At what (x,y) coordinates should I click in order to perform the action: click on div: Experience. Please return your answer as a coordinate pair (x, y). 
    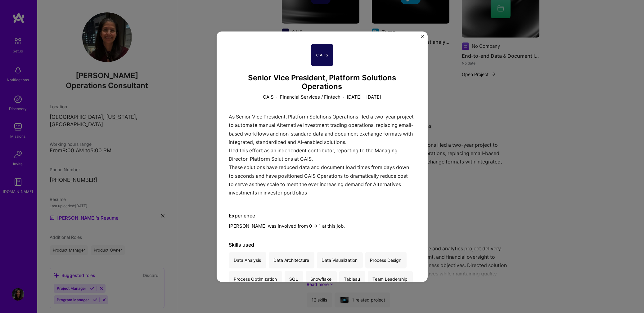
    Looking at the image, I should click on (322, 216).